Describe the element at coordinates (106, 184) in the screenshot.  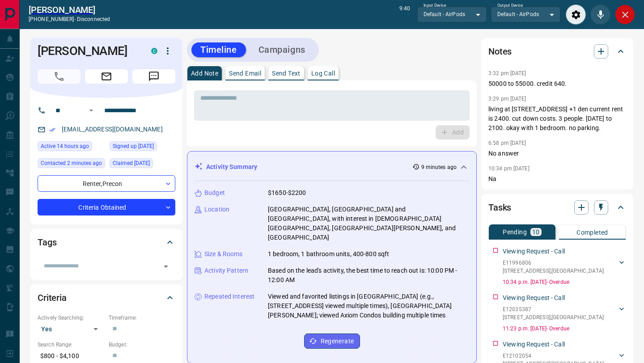
I see `div: Renter , Precon` at that location.